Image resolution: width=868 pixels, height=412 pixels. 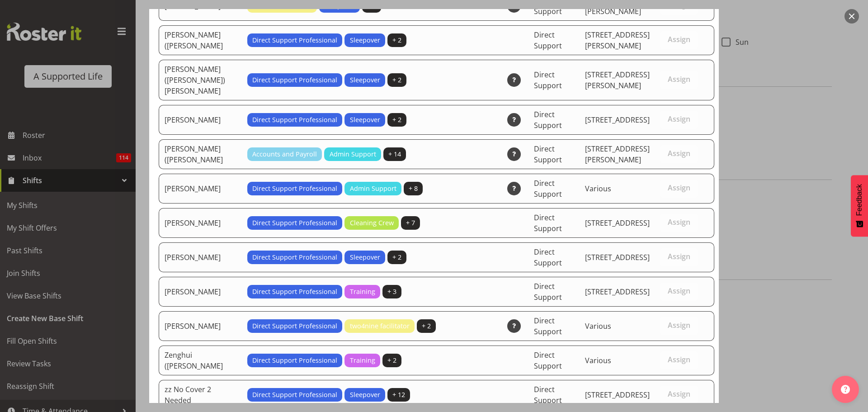 I want to click on span: Cleaning Crew, so click(x=372, y=223).